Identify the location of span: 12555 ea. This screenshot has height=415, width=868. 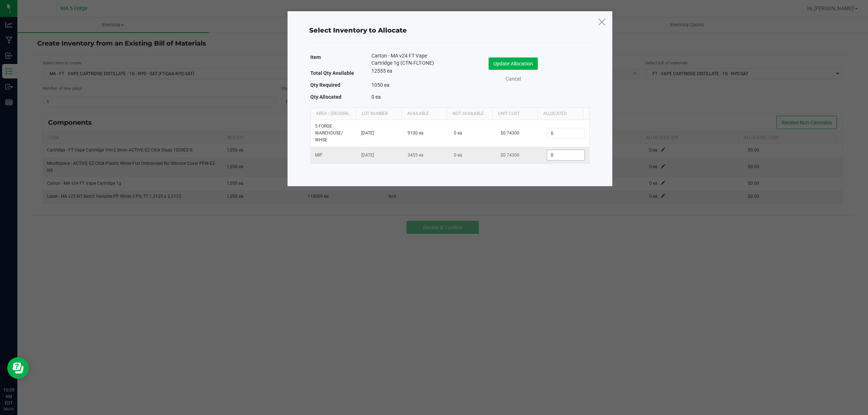
(382, 71).